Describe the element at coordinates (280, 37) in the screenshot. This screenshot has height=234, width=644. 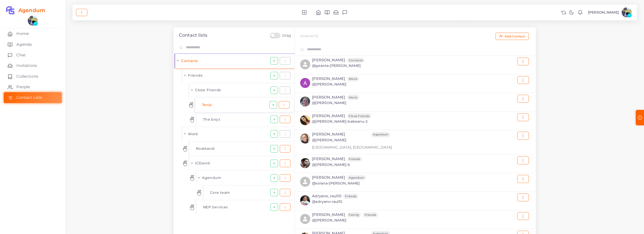
I see `label: Drag` at that location.